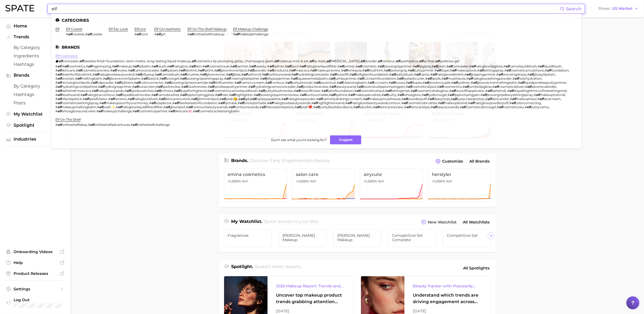 This screenshot has height=314, width=644. What do you see at coordinates (207, 29) in the screenshot?
I see `a: elf on the shelf makeup` at bounding box center [207, 29].